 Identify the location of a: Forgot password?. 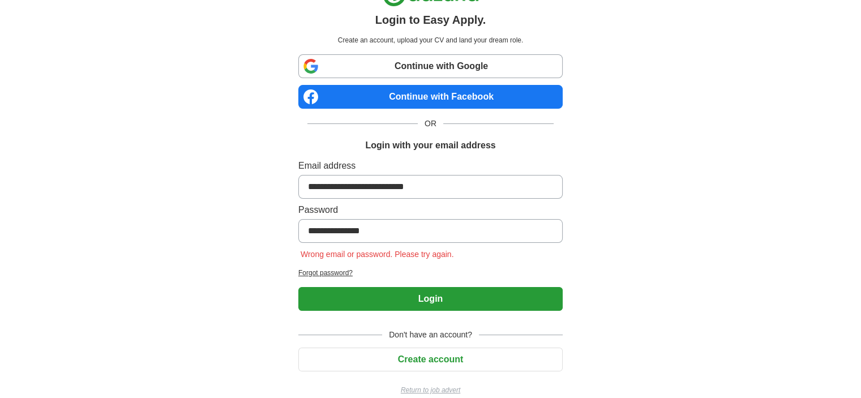
(430, 273).